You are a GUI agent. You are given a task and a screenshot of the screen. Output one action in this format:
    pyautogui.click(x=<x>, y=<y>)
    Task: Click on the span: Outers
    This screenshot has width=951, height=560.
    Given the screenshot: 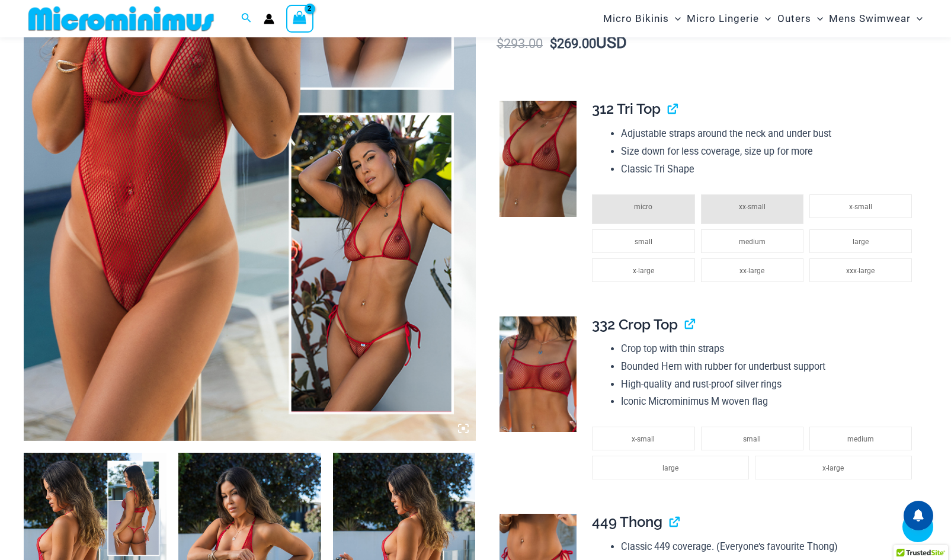 What is the action you would take?
    pyautogui.click(x=794, y=18)
    